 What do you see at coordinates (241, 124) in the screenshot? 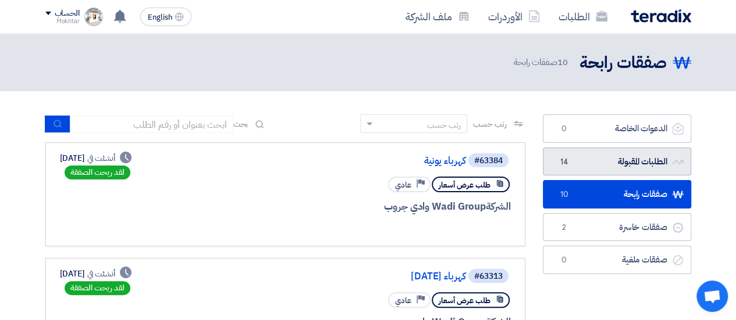
I see `span: بحث` at bounding box center [241, 124].